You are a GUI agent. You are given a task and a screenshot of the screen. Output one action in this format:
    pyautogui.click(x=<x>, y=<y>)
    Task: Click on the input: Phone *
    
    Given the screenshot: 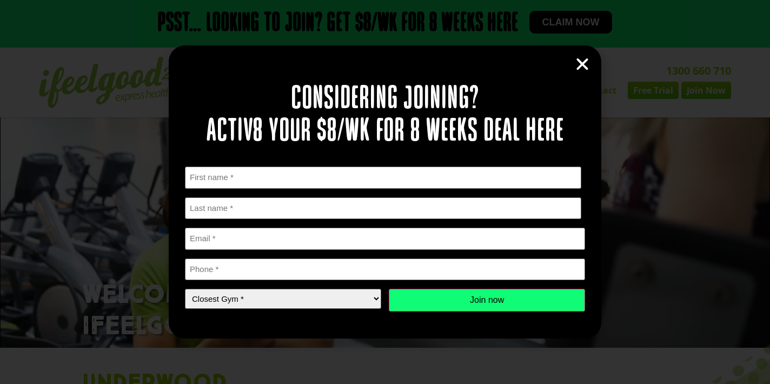 What is the action you would take?
    pyautogui.click(x=385, y=269)
    